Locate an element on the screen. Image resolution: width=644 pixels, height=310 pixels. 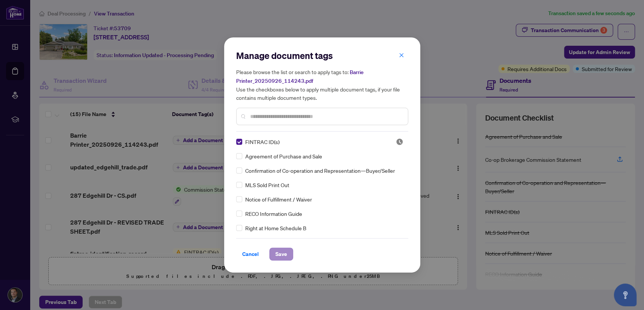
h5: Please browse the list or search to apply tags to: Use the checkboxes below to apply multiple doc... is located at coordinates (322, 85).